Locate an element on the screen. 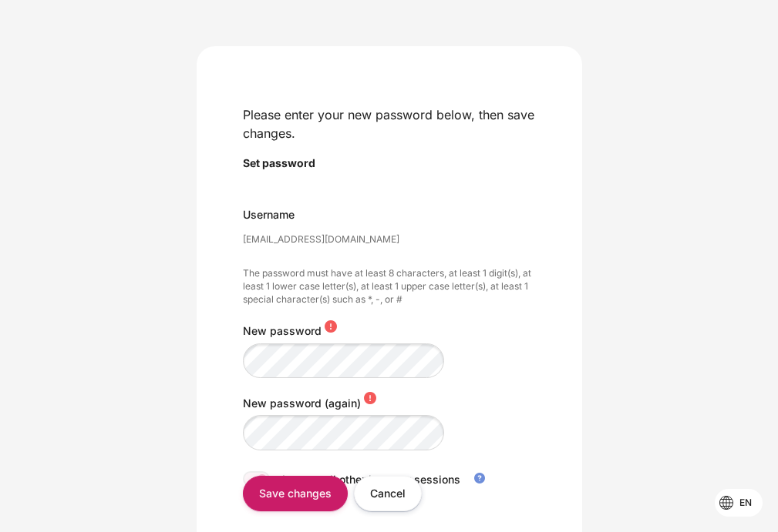 The width and height of the screenshot is (778, 532). label: New password is located at coordinates (282, 330).